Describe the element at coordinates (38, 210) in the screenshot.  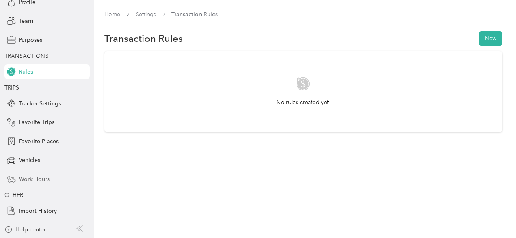
I see `span: Import History` at that location.